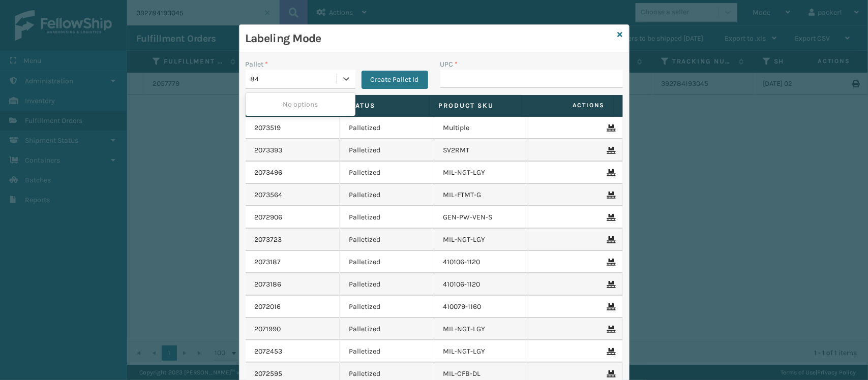 The width and height of the screenshot is (868, 380). Describe the element at coordinates (268, 374) in the screenshot. I see `a: 2072595` at that location.